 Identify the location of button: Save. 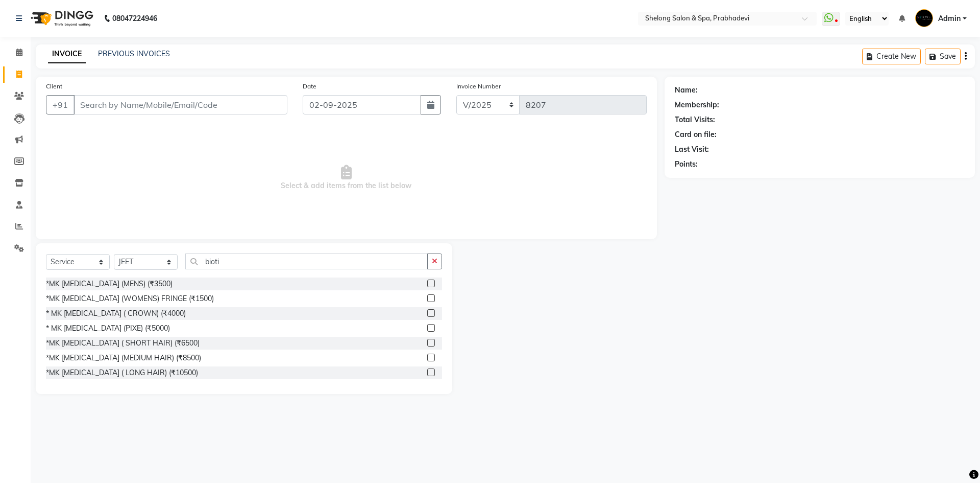
(943, 57).